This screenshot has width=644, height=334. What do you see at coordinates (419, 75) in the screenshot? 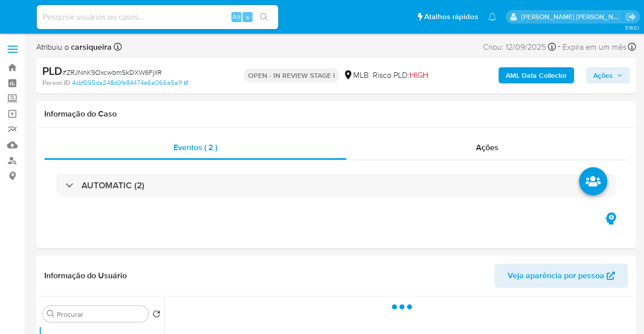
I see `span: HIGH` at bounding box center [419, 75].